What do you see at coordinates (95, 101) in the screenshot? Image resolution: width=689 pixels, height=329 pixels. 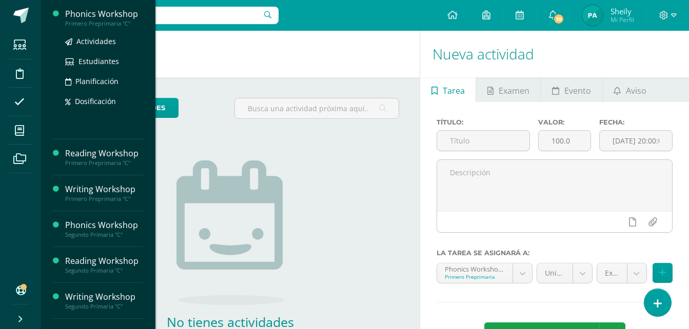 I see `span: Dosificación` at bounding box center [95, 101].